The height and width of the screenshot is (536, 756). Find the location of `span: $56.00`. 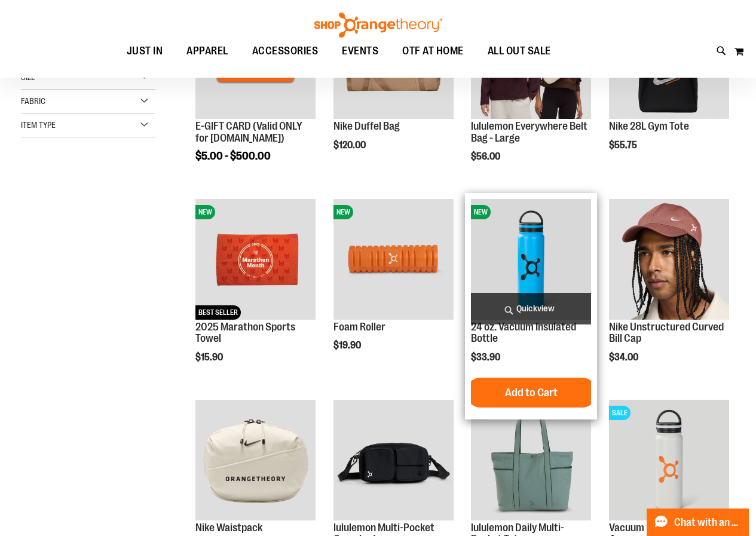

span: $56.00 is located at coordinates (486, 157).